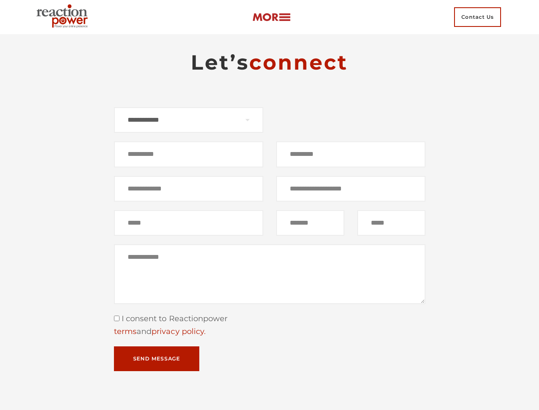 Image resolution: width=539 pixels, height=410 pixels. Describe the element at coordinates (157, 359) in the screenshot. I see `button: Send Message` at that location.